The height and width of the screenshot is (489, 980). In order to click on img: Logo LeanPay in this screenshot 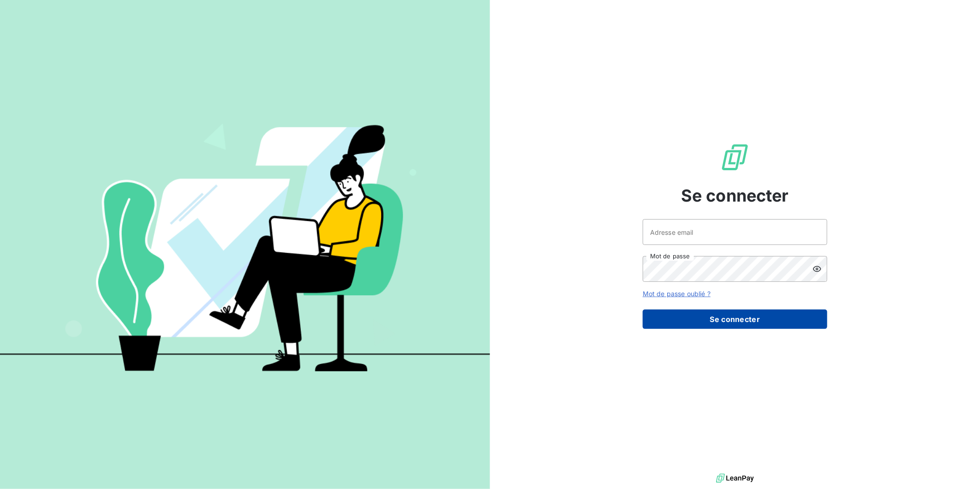, I will do `click(735, 157)`.